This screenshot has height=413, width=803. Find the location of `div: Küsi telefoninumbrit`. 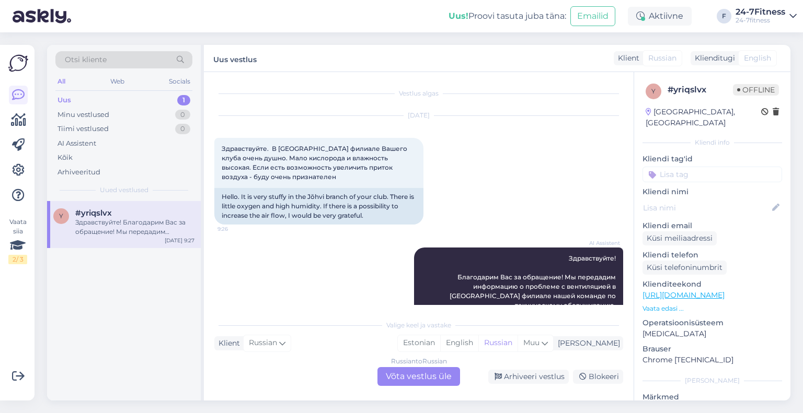

div: Küsi telefoninumbrit is located at coordinates (684, 268).